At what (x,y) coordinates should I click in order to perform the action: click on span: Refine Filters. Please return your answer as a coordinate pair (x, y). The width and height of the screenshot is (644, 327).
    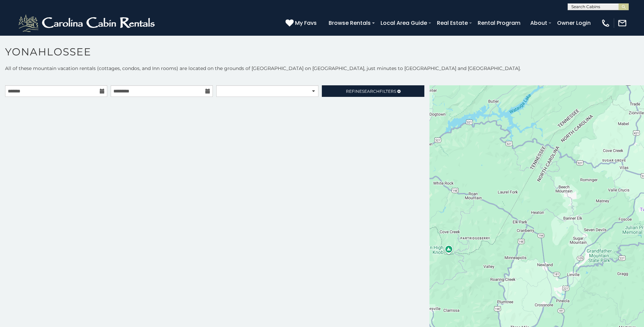
    Looking at the image, I should click on (371, 91).